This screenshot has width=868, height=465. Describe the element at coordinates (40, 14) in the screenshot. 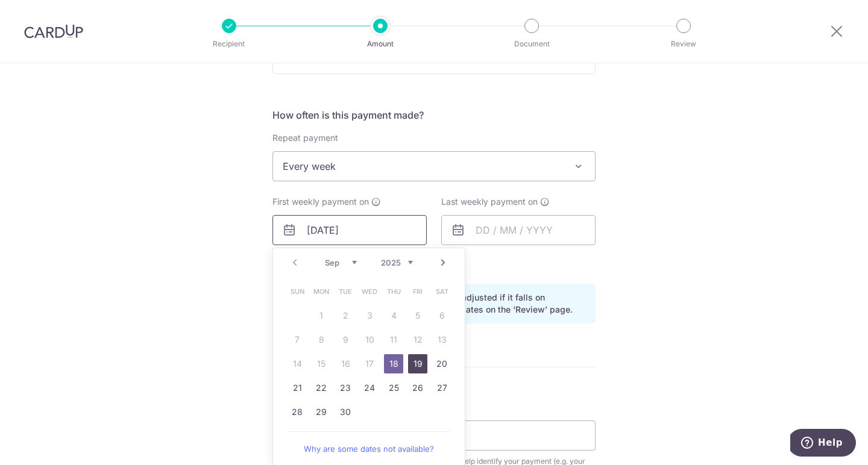

I see `span: Help` at that location.